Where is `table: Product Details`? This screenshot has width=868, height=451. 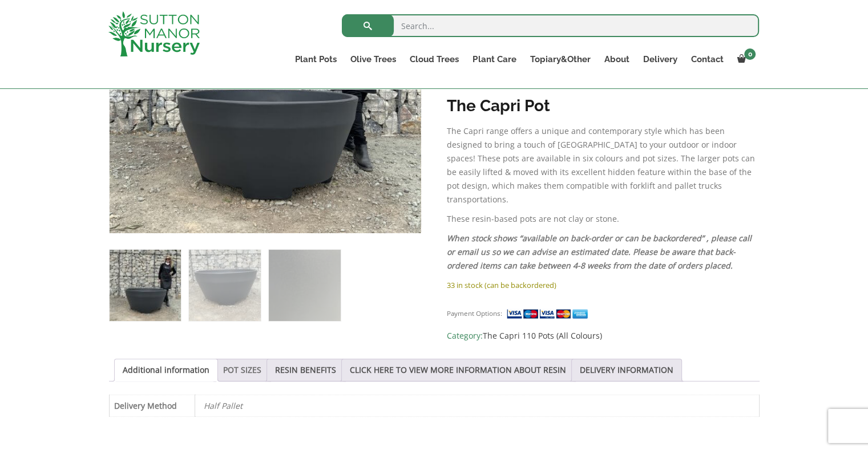
table: Product Details is located at coordinates (434, 405).